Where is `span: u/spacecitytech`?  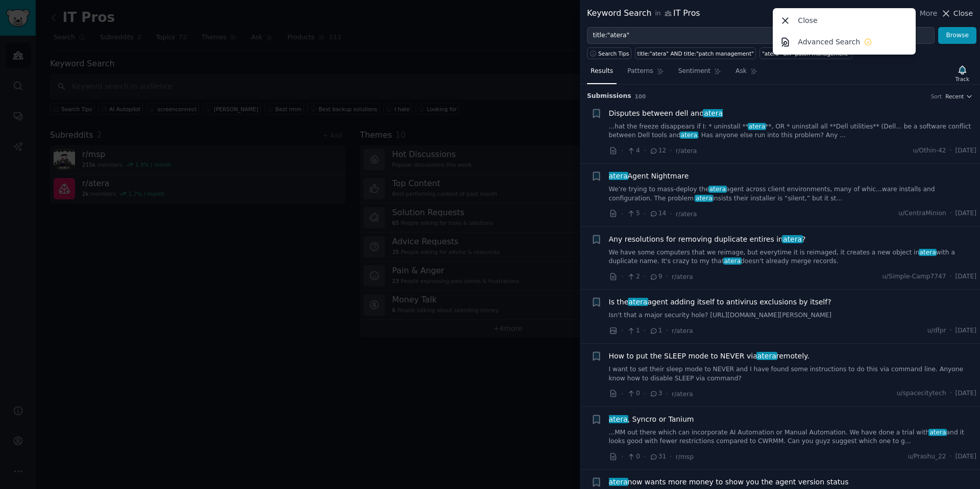
span: u/spacecitytech is located at coordinates (922, 394).